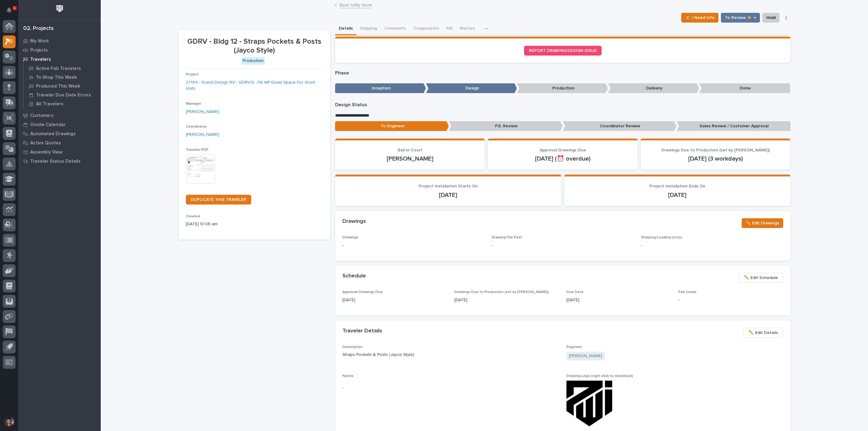 This screenshot has height=431, width=868. I want to click on p: Design, so click(472, 88).